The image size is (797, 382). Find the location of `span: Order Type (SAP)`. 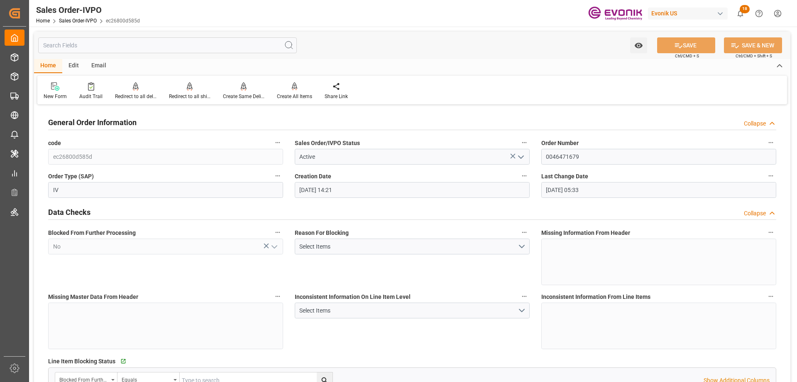

span: Order Type (SAP) is located at coordinates (71, 176).